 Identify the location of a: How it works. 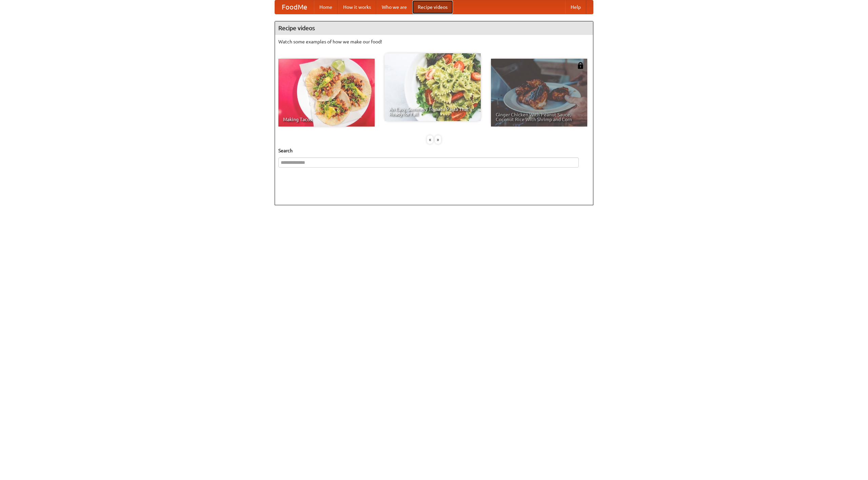
(357, 7).